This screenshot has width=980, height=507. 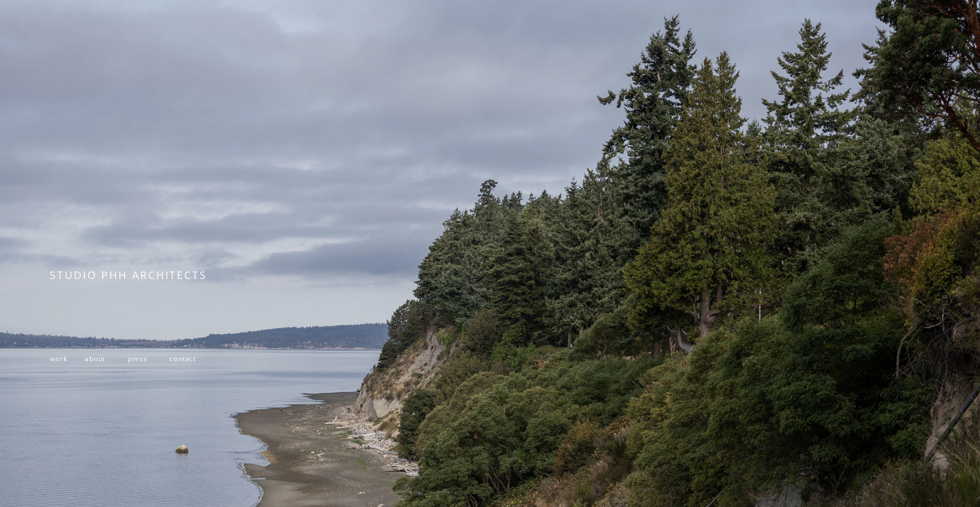 I want to click on a: press, so click(x=137, y=358).